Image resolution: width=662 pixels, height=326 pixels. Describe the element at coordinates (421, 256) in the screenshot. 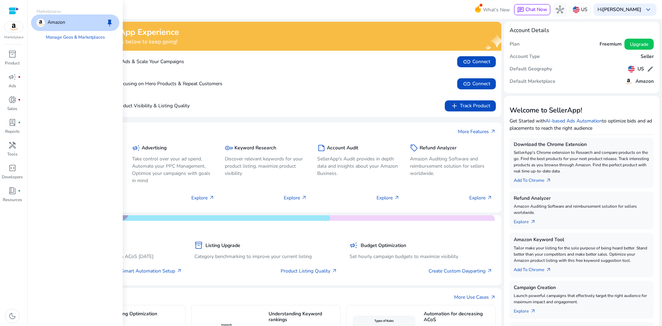

I see `p: Set hourly campaign budgets to maximize visibility` at that location.